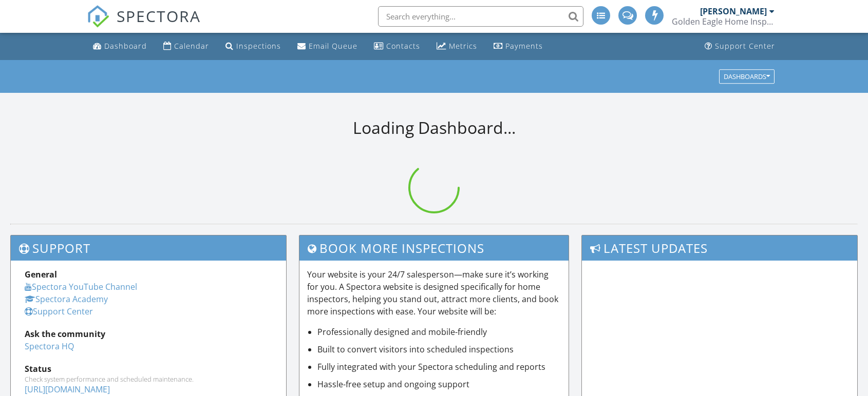 The height and width of the screenshot is (396, 868). What do you see at coordinates (253, 46) in the screenshot?
I see `a: Inspections` at bounding box center [253, 46].